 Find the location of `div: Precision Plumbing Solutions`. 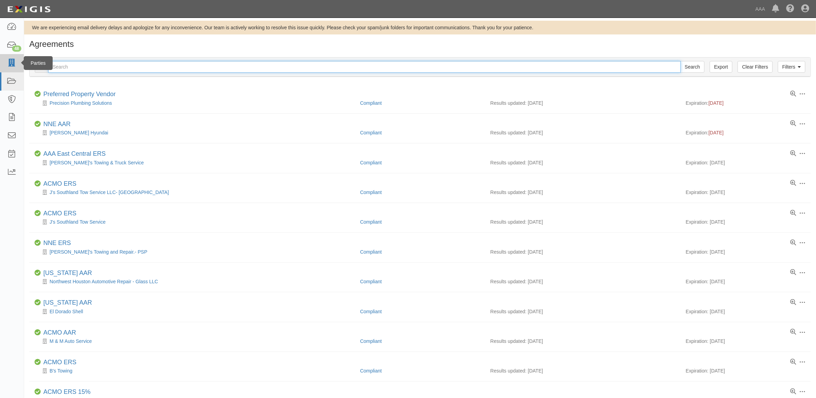

div: Precision Plumbing Solutions is located at coordinates (194, 103).